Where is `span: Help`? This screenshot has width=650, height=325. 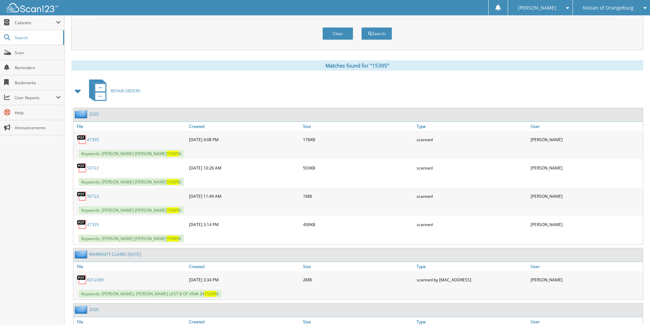 span: Help is located at coordinates (38, 113).